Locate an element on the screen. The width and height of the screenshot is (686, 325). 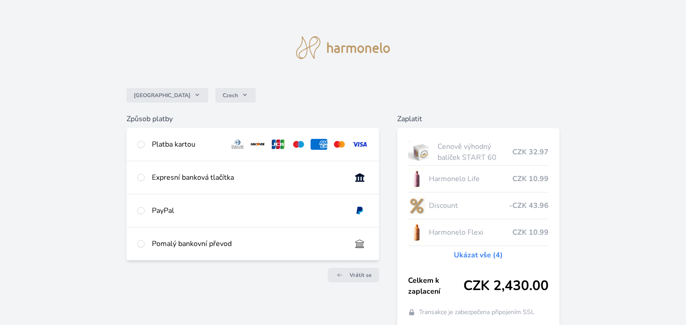
span: Cenově výhodný balíček START 60 is located at coordinates (475, 152).